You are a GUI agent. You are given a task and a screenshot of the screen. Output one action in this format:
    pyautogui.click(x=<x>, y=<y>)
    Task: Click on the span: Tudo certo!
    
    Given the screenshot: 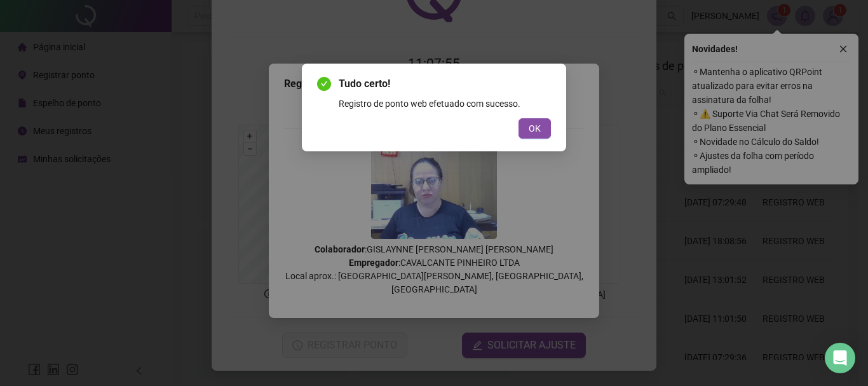 What is the action you would take?
    pyautogui.click(x=445, y=84)
    